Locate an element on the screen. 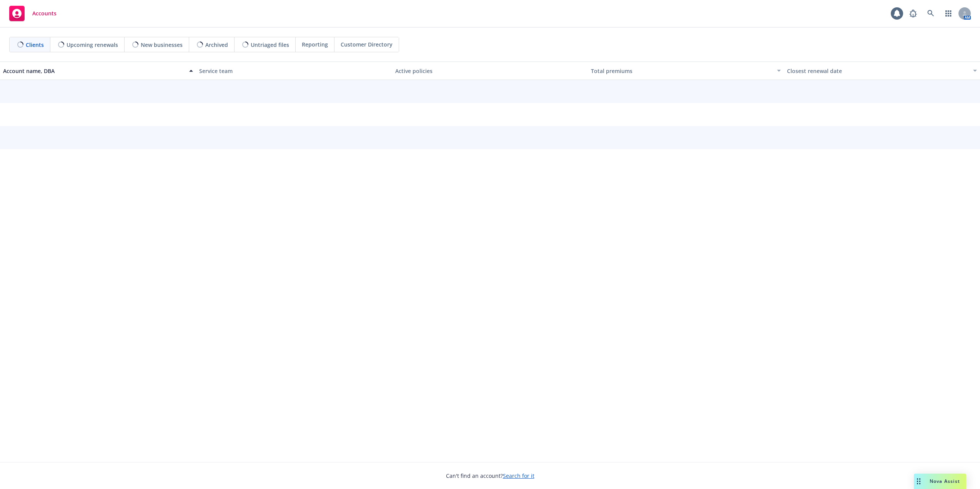 This screenshot has width=980, height=489. div: Total premiums is located at coordinates (682, 71).